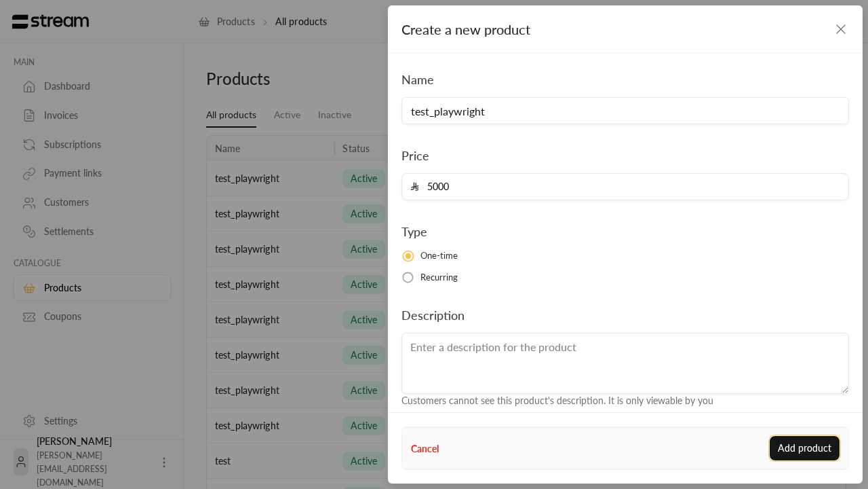 The image size is (868, 489). I want to click on label: Price, so click(415, 155).